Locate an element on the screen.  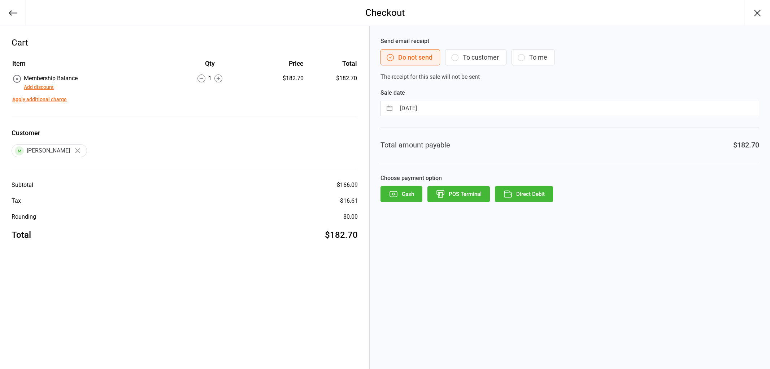
th: Item is located at coordinates (91, 66).